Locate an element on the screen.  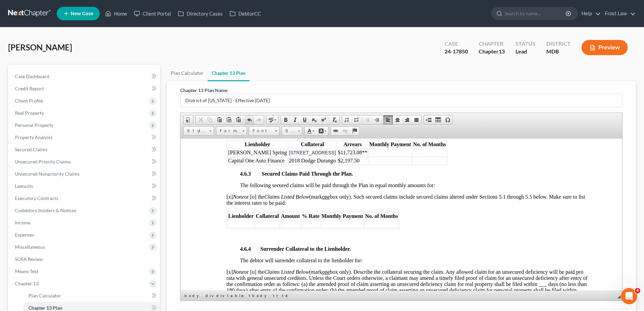
span: Size is located at coordinates (289, 131).